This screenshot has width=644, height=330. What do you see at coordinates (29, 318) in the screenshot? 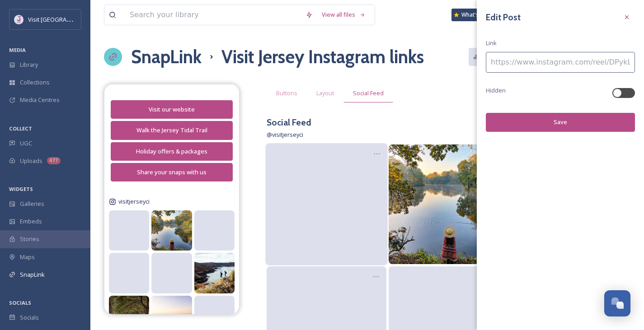
I see `span: Socials` at bounding box center [29, 318].